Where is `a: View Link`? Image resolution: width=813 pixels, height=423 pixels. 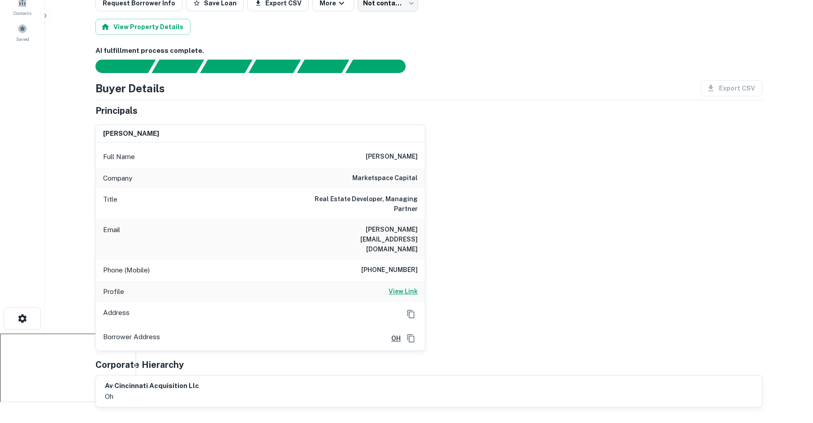
a: View Link is located at coordinates (403, 292).